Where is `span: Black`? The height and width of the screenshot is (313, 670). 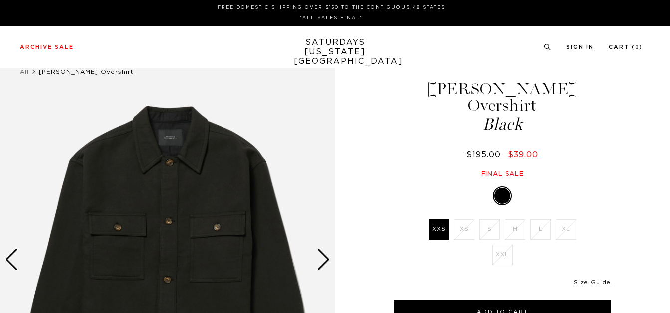 span: Black is located at coordinates (502, 124).